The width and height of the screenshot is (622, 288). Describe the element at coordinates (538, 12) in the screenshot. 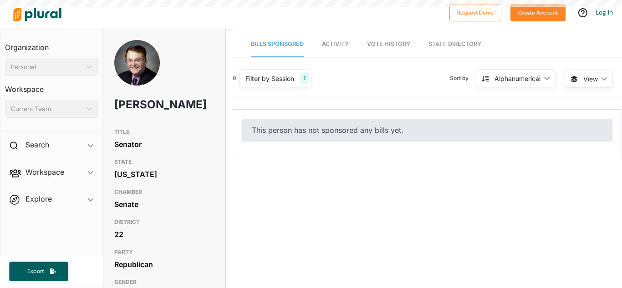

I see `a: Create Account` at that location.